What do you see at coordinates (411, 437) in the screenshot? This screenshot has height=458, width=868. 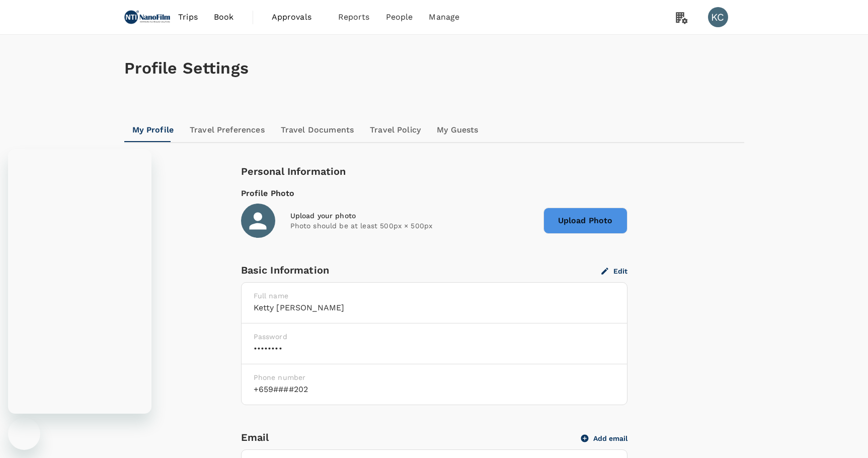 I see `h6: Email` at bounding box center [411, 437].